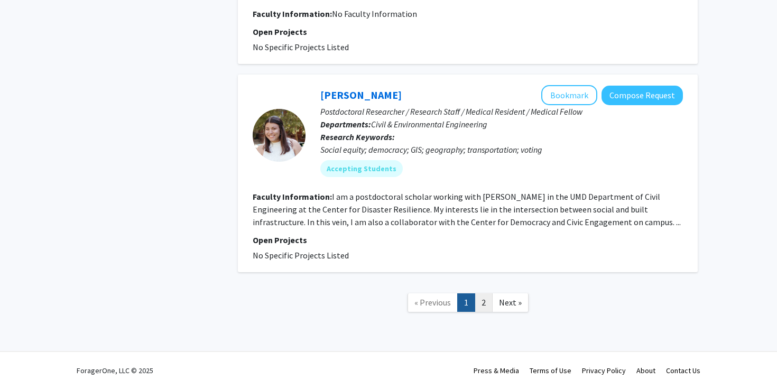 The width and height of the screenshot is (777, 389). What do you see at coordinates (357, 137) in the screenshot?
I see `b: Research Keywords:` at bounding box center [357, 137].